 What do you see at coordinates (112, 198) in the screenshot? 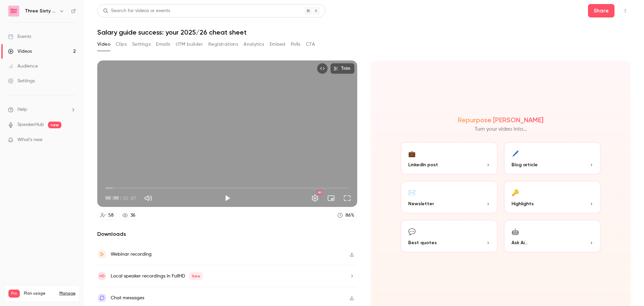
I see `span: 00:00` at bounding box center [112, 198].